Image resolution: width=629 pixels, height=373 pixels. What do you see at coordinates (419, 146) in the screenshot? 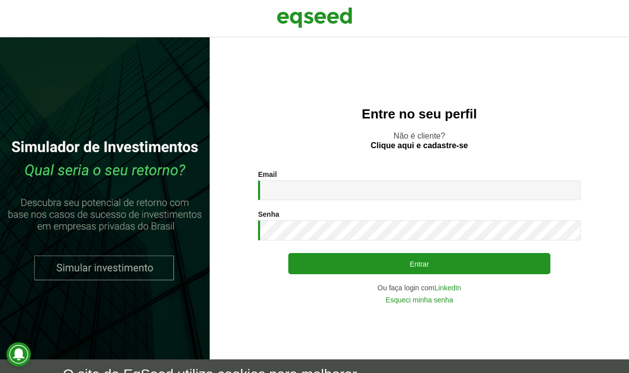
I see `a: Clique aqui e cadastre-se` at bounding box center [419, 146].